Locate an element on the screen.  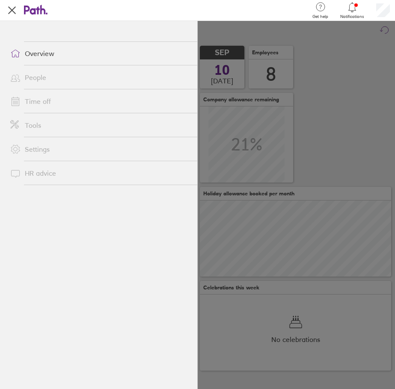
span: Get help is located at coordinates (320, 17).